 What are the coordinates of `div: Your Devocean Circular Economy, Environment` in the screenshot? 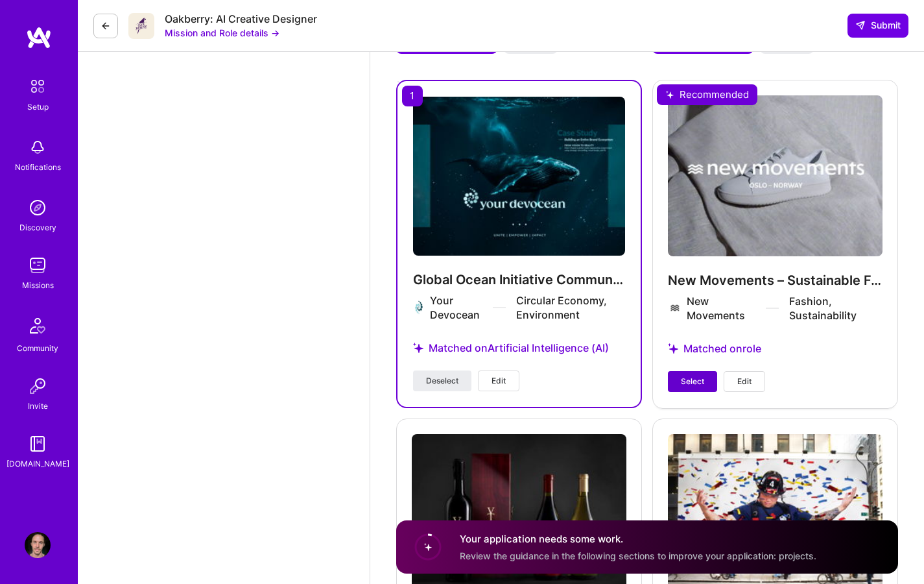 It's located at (527, 308).